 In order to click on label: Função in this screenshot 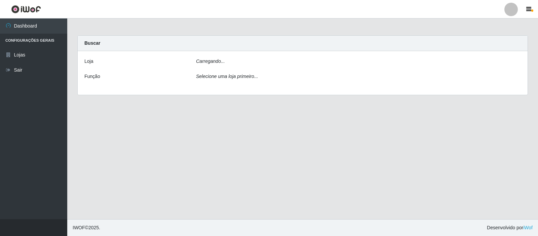, I will do `click(92, 76)`.